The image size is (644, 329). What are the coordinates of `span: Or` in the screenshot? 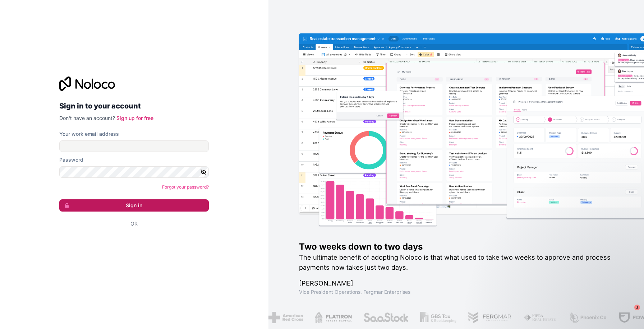 It's located at (134, 224).